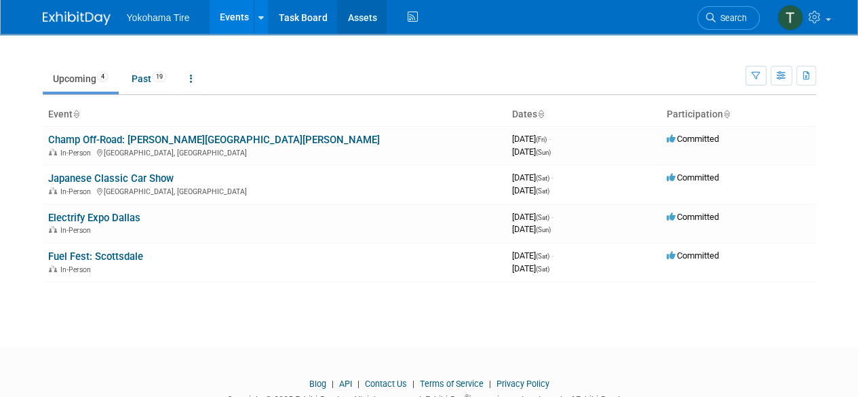  What do you see at coordinates (77, 18) in the screenshot?
I see `img: ExhibitDay` at bounding box center [77, 18].